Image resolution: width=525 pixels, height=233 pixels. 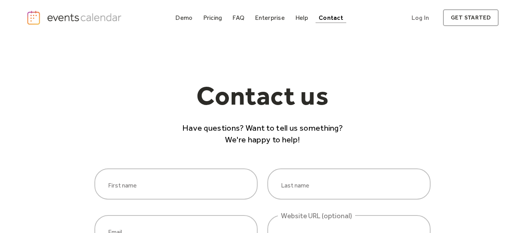 I want to click on div: FAQ, so click(x=238, y=17).